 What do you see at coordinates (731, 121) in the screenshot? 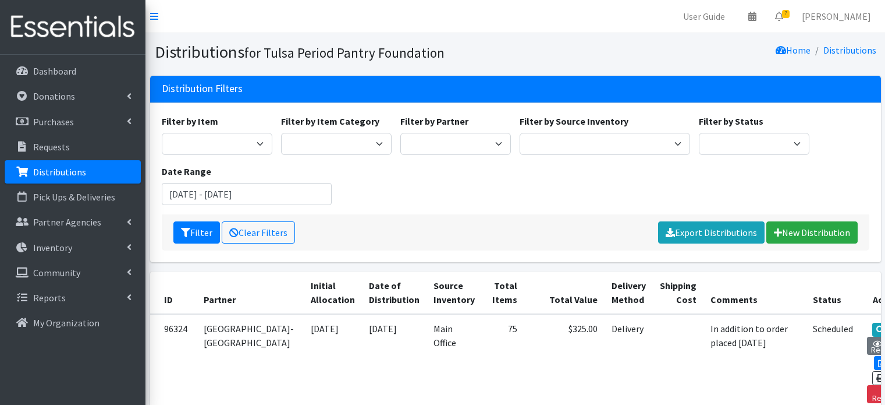
I see `label: Filter by Status` at bounding box center [731, 121].